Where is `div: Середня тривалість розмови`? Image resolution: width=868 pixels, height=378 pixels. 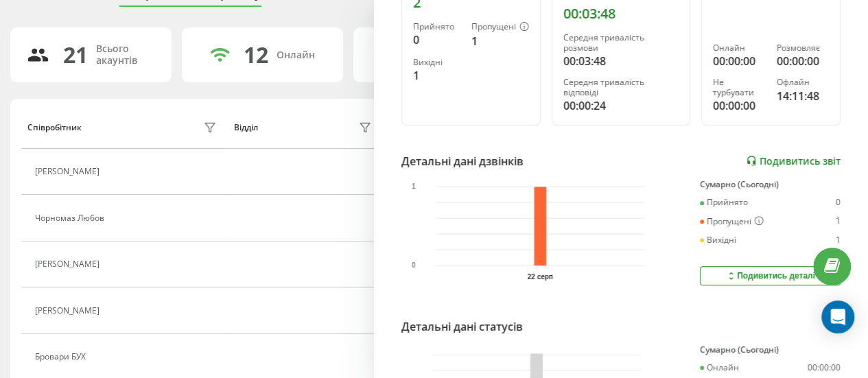
div: Середня тривалість розмови is located at coordinates (621, 43).